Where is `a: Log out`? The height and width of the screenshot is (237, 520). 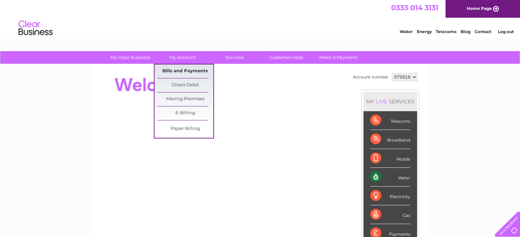
a: Log out is located at coordinates (505, 31).